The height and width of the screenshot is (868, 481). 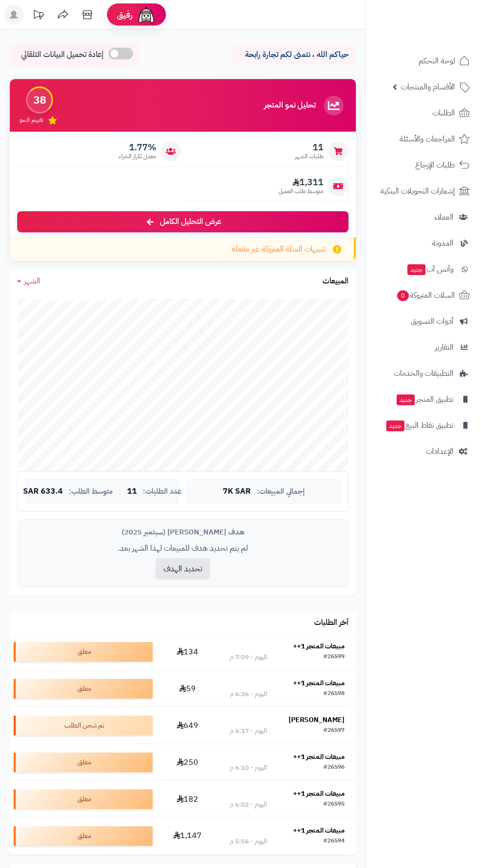 I want to click on a: العملاء, so click(x=424, y=217).